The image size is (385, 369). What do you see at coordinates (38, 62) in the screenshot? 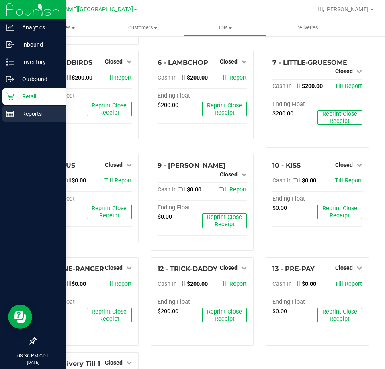
I see `p: Inventory` at bounding box center [38, 62].